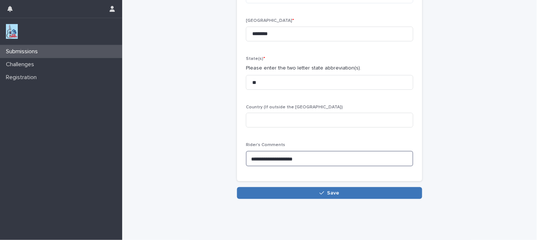  Describe the element at coordinates (23, 77) in the screenshot. I see `p: Registration` at that location.